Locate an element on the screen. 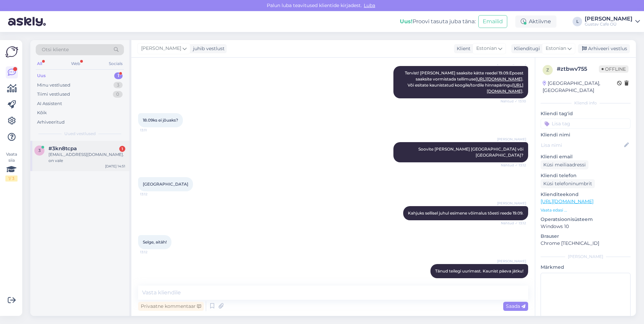 This screenshot has width=644, height=324. div: Küsi telefoninumbrit is located at coordinates (567, 184).